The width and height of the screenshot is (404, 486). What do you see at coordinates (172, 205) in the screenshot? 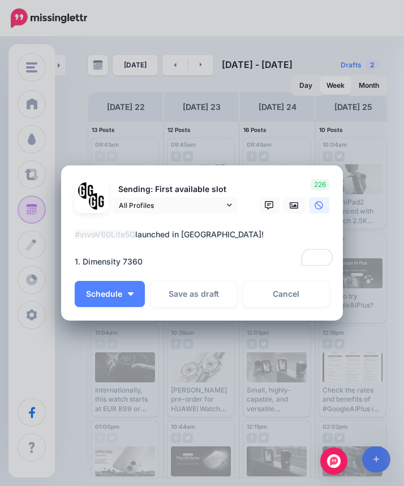
I see `span: All Profiles` at bounding box center [172, 205].